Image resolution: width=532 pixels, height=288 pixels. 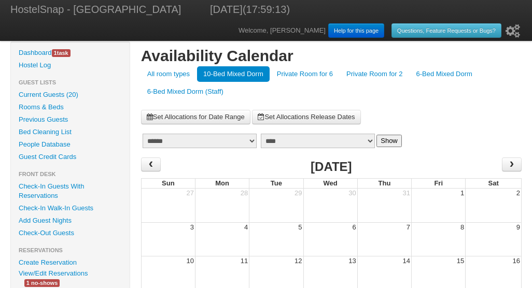 What do you see at coordinates (300, 228) in the screenshot?
I see `div: 5` at bounding box center [300, 228].